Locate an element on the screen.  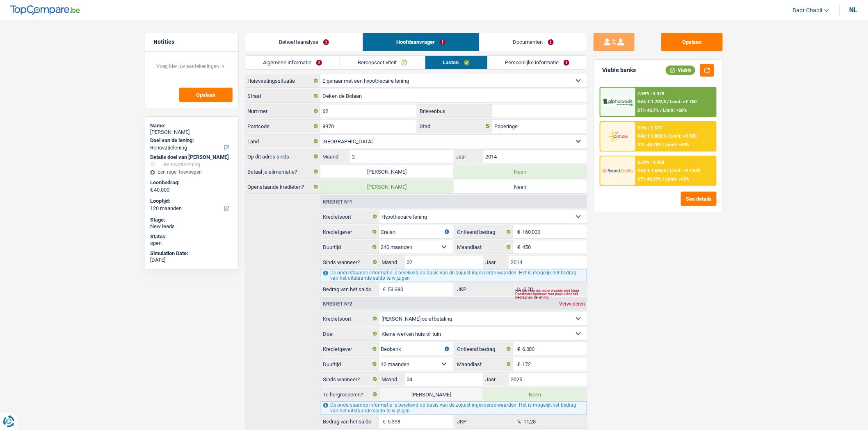
a: Persoonlijke informatie is located at coordinates (537, 62).